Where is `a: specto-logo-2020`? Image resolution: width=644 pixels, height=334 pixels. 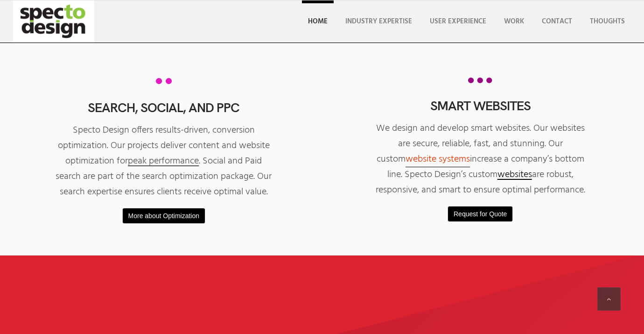
a: specto-logo-2020 is located at coordinates (54, 22).